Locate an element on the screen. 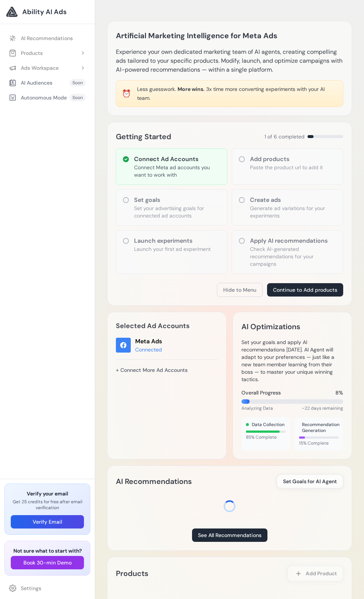 Image resolution: width=364 pixels, height=599 pixels. div: Autonomous Mode is located at coordinates (38, 98).